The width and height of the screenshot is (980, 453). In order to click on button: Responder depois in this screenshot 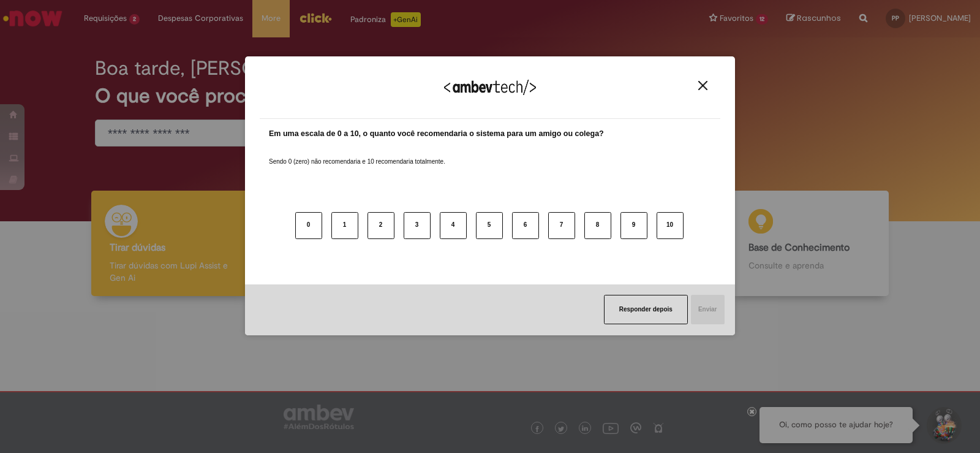, I will do `click(646, 309)`.